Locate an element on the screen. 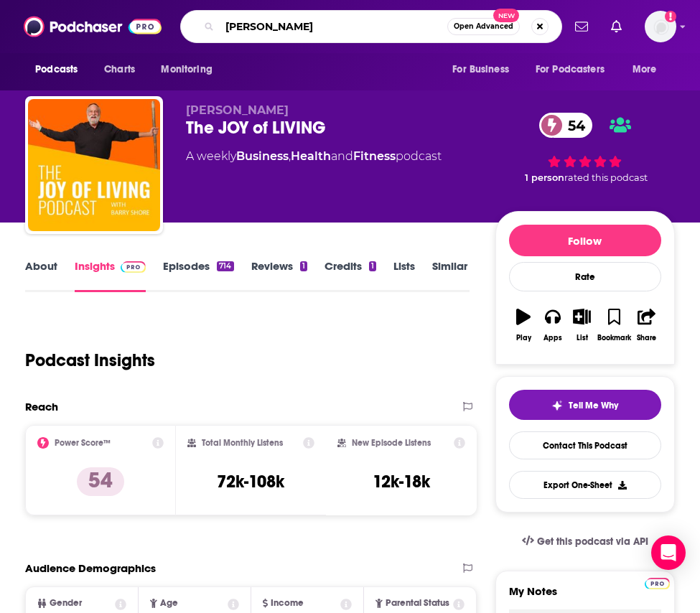  span: More is located at coordinates (645, 70).